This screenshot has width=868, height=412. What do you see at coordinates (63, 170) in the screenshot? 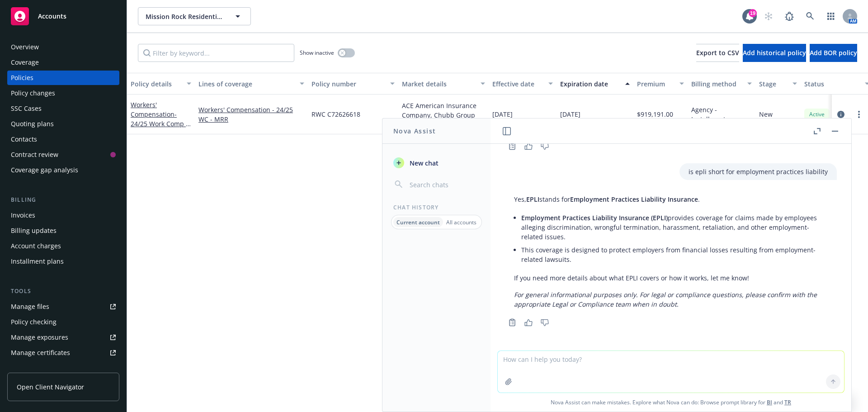
I see `a: Coverage gap analysis` at bounding box center [63, 170].